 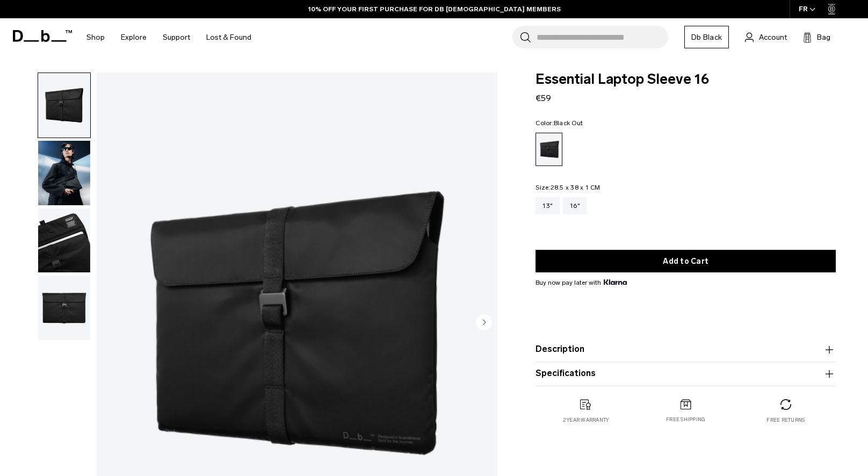 I want to click on legend: Color:, so click(x=559, y=123).